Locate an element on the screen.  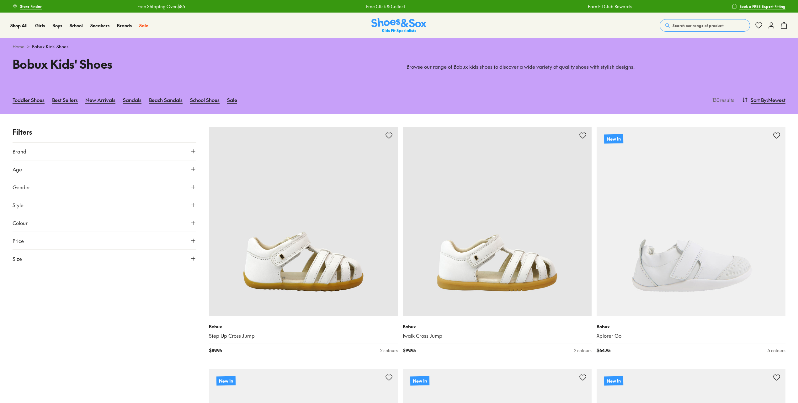
img: SNS_Logo_Responsive.svg is located at coordinates (399, 25).